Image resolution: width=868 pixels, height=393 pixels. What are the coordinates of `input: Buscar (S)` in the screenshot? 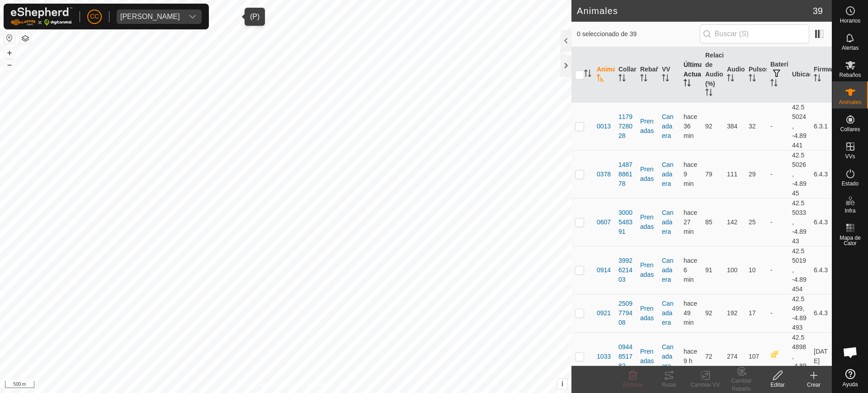 It's located at (754, 34).